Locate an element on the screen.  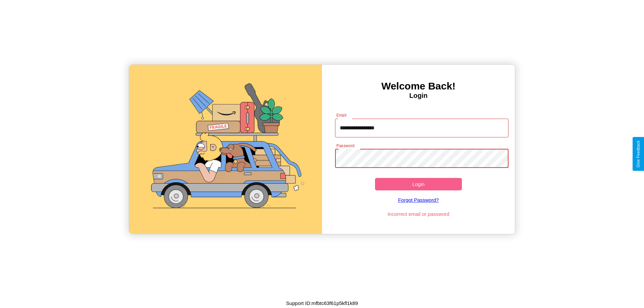
h3: Welcome Back! is located at coordinates (418, 86).